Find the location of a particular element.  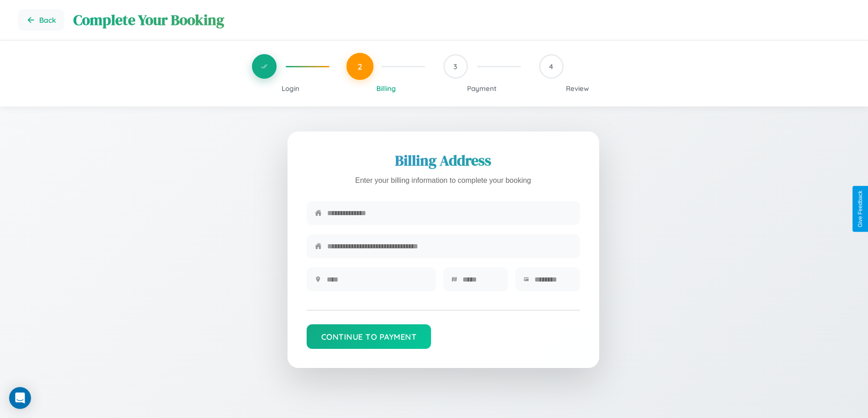

span: 3 is located at coordinates (455, 67).